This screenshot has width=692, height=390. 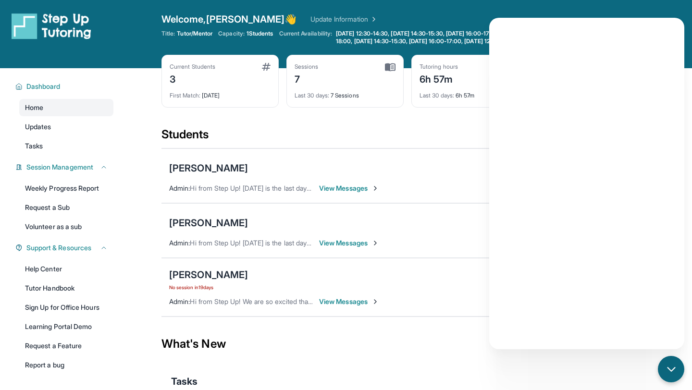 What do you see at coordinates (192, 78) in the screenshot?
I see `div: 3` at bounding box center [192, 78].